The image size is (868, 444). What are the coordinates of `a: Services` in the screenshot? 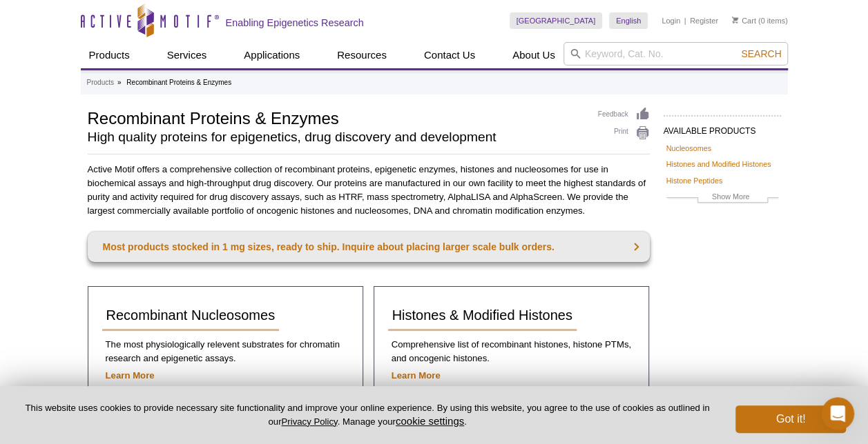 It's located at (187, 56).